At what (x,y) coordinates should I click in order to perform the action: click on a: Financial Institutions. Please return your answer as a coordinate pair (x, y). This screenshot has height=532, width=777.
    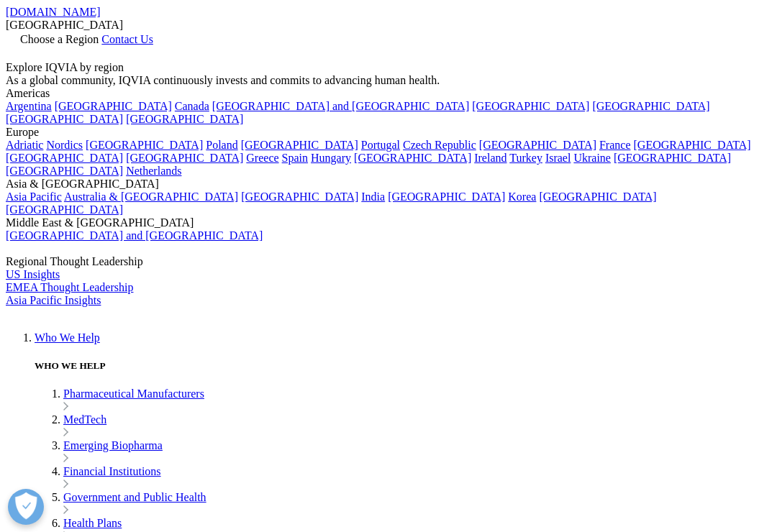
    Looking at the image, I should click on (112, 471).